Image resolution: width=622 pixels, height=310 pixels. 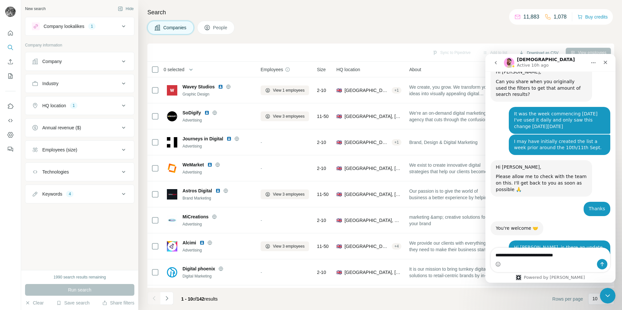 What do you see at coordinates (451, 90) in the screenshot?
I see `span: We create, you grow. We transform your ideas into visually appealing digital designs and experien...` at bounding box center [451, 90].